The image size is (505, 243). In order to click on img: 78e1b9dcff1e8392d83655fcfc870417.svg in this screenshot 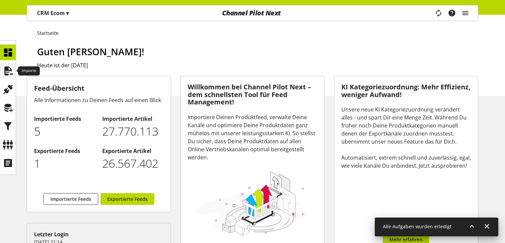, I will do `click(252, 203)`.